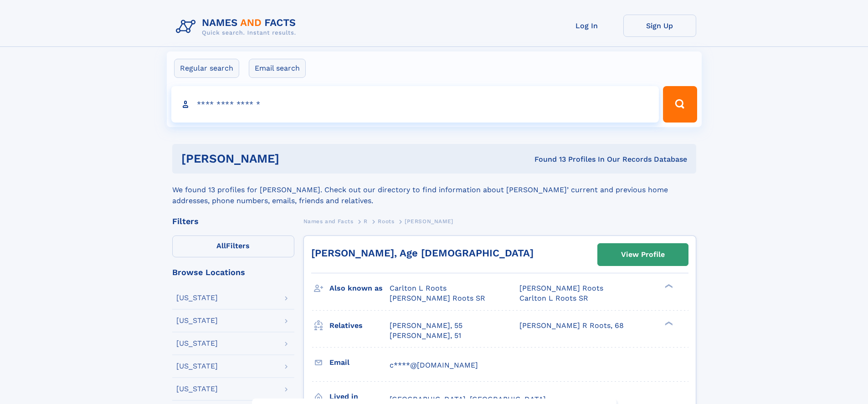 The height and width of the screenshot is (404, 868). I want to click on span: Carlton L Roots SR, so click(554, 298).